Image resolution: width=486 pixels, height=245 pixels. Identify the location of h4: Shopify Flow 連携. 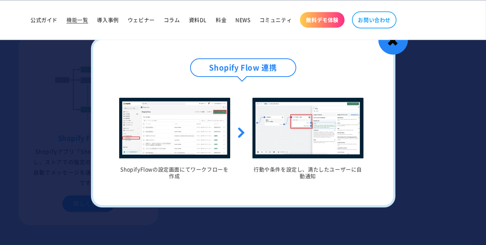
(243, 68).